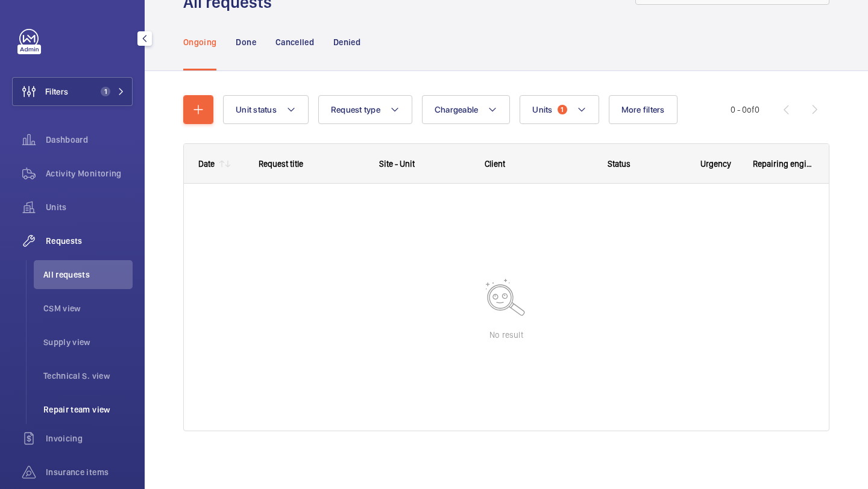 The image size is (868, 489). Describe the element at coordinates (295, 42) in the screenshot. I see `p: Cancelled` at that location.